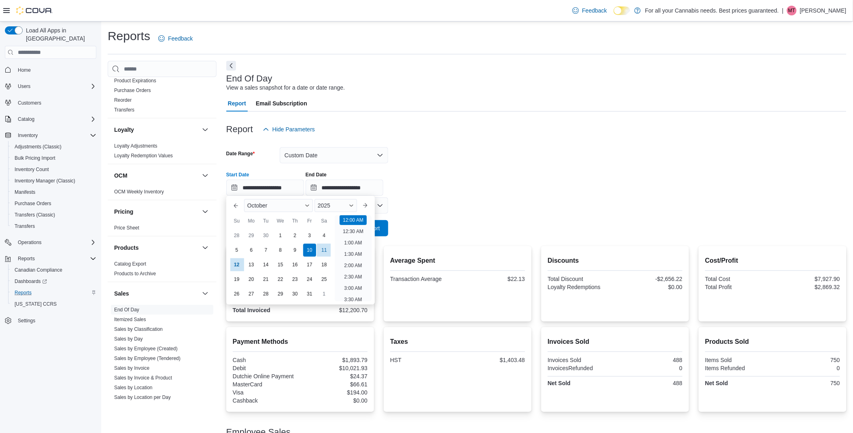 This screenshot has height=433, width=853. What do you see at coordinates (45, 181) in the screenshot?
I see `a: Inventory Manager (Classic)` at bounding box center [45, 181].